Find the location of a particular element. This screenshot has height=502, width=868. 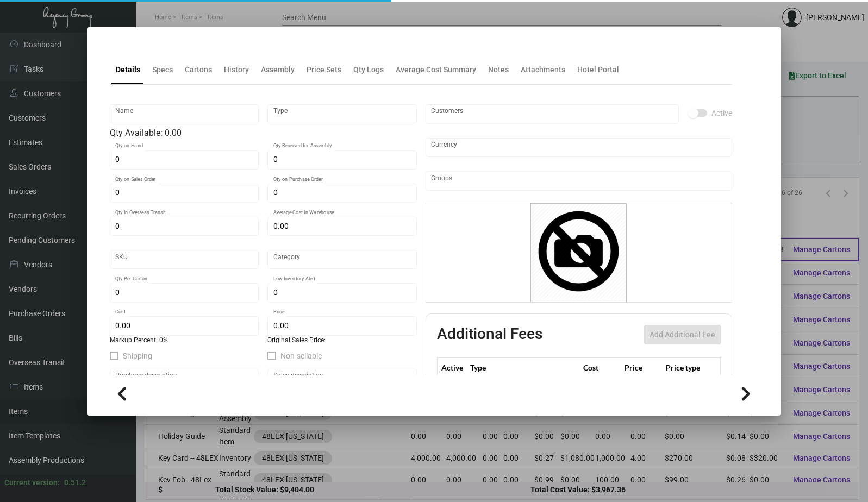

span: Non-sellable is located at coordinates (301, 356).